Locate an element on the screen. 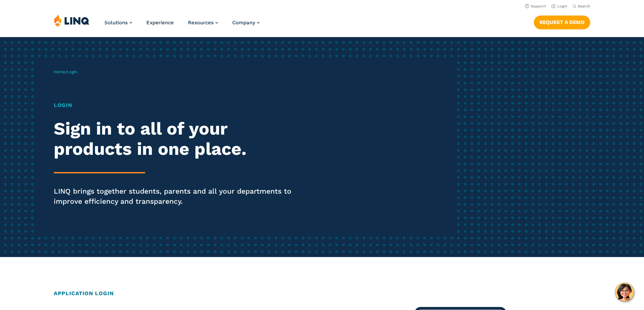 The height and width of the screenshot is (310, 644). a: Company is located at coordinates (246, 22).